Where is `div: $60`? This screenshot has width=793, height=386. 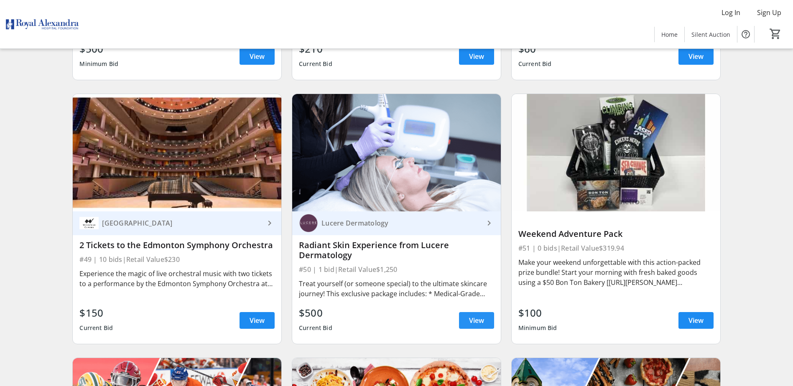
div: $60 is located at coordinates (535, 49).